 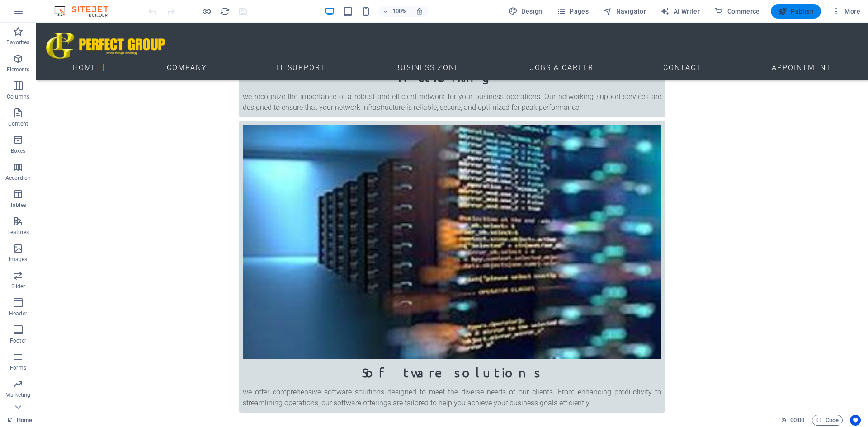 I want to click on button: Commerce, so click(x=737, y=11).